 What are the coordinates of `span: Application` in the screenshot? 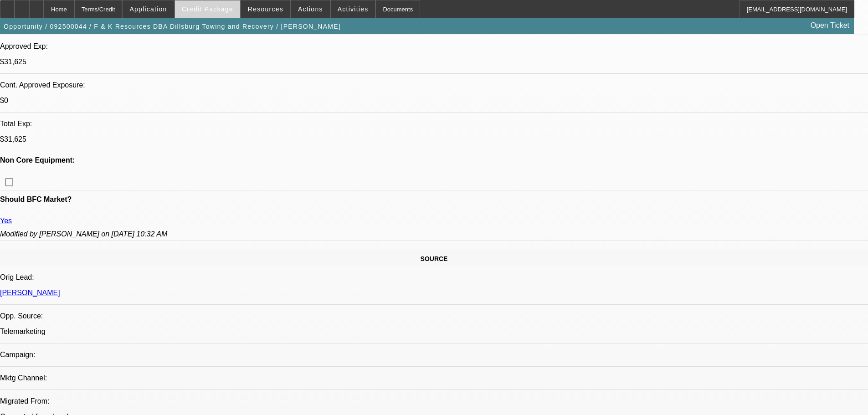 It's located at (148, 9).